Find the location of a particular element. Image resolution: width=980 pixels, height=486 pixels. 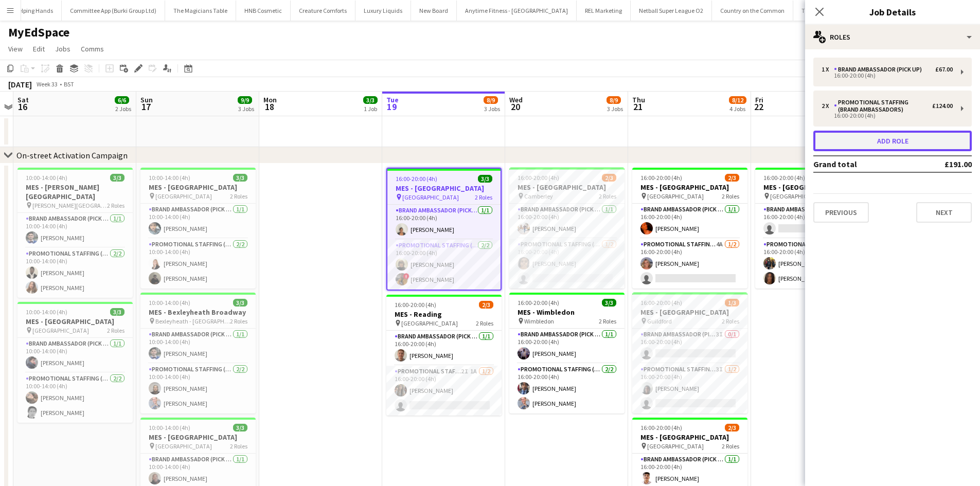

div: On-street Activation Campaign is located at coordinates (72, 155).